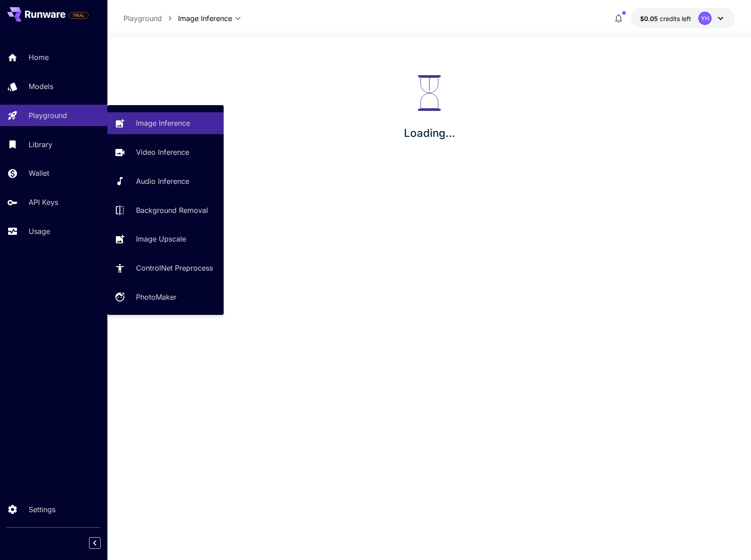 The height and width of the screenshot is (560, 751). Describe the element at coordinates (39, 173) in the screenshot. I see `p: Wallet` at that location.